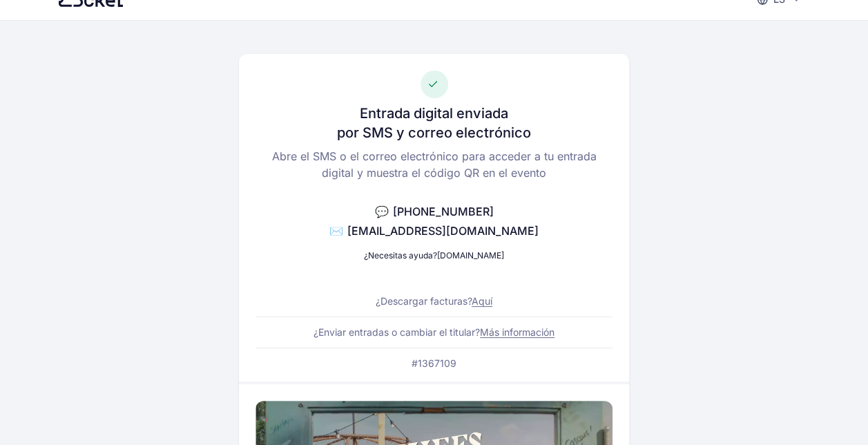 Image resolution: width=868 pixels, height=445 pixels. What do you see at coordinates (400, 255) in the screenshot?
I see `span: ¿Necesitas ayuda?` at bounding box center [400, 255].